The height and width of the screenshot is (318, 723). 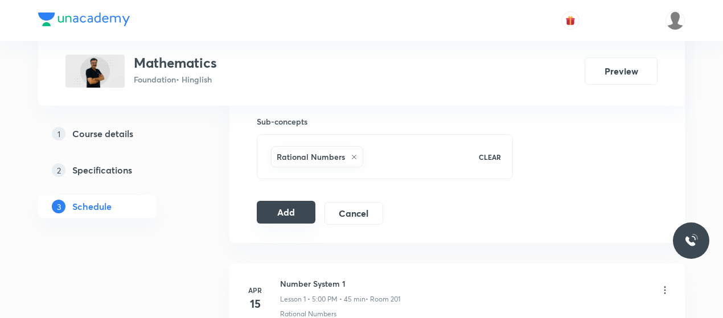 I want to click on h3: Mathematics, so click(x=175, y=63).